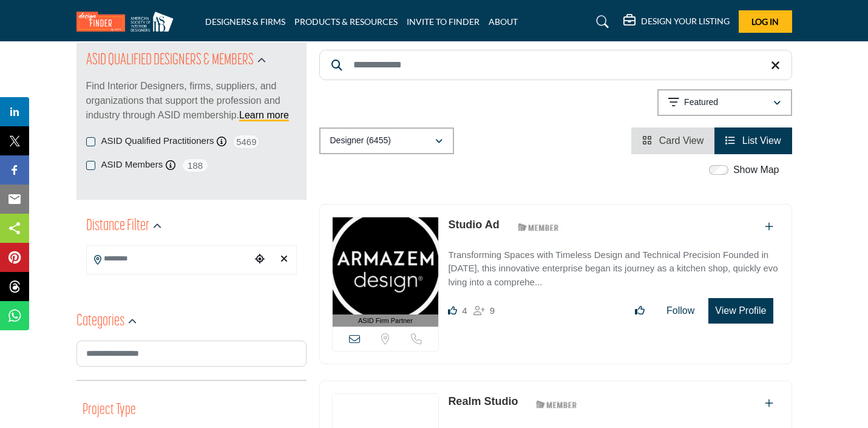 Image resolution: width=868 pixels, height=428 pixels. What do you see at coordinates (246, 142) in the screenshot?
I see `span: 5469` at bounding box center [246, 142].